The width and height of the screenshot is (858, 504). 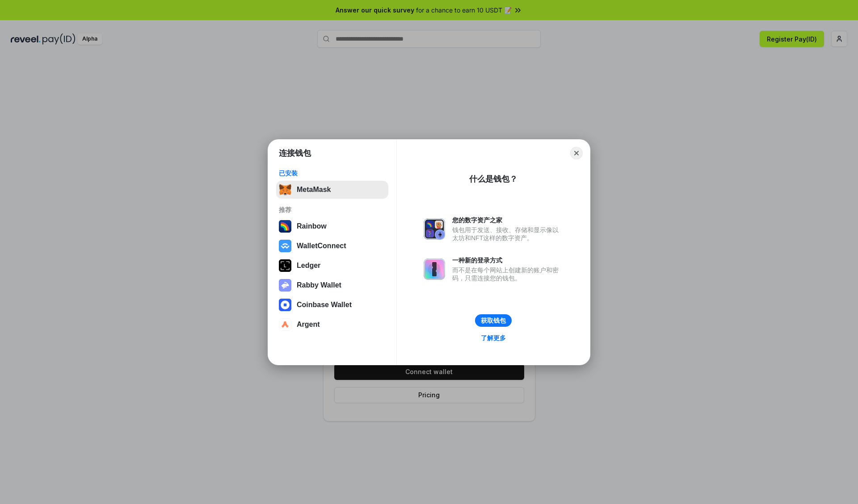 I want to click on div: Rainbow, so click(x=312, y=226).